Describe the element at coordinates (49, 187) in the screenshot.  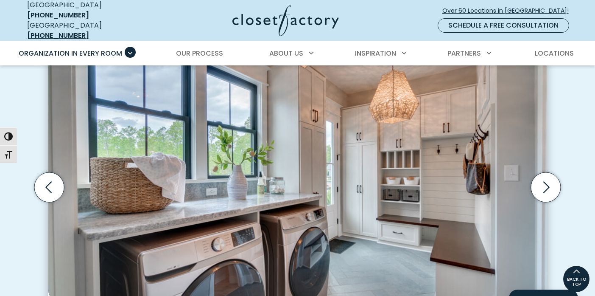
I see `button: Previous slide` at that location.